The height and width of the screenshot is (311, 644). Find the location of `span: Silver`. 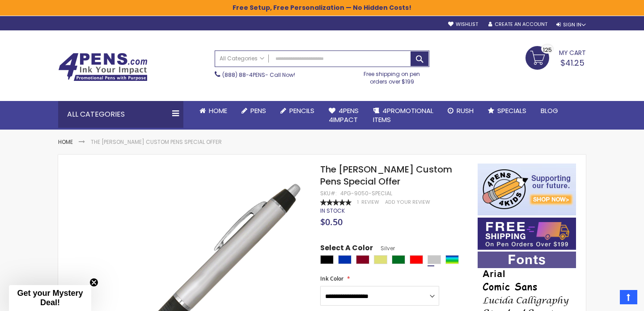

span: Silver is located at coordinates (384, 248).